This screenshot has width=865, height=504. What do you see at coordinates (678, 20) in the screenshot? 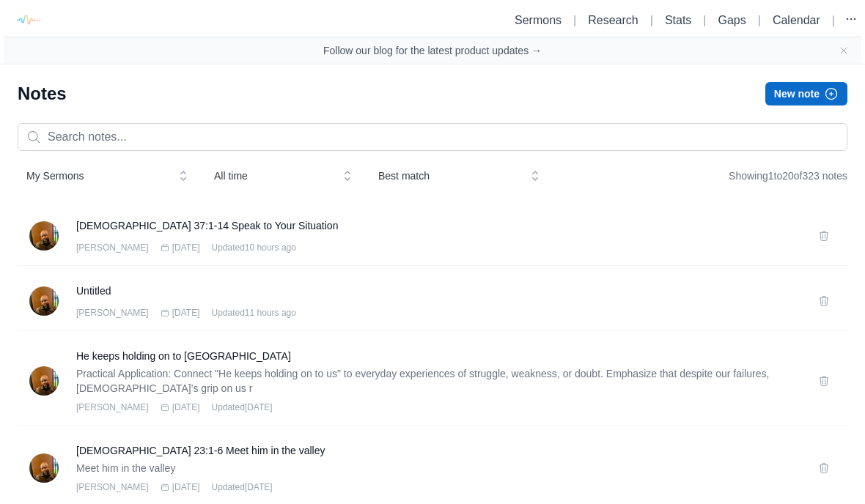
I see `a: Stats` at bounding box center [678, 20].